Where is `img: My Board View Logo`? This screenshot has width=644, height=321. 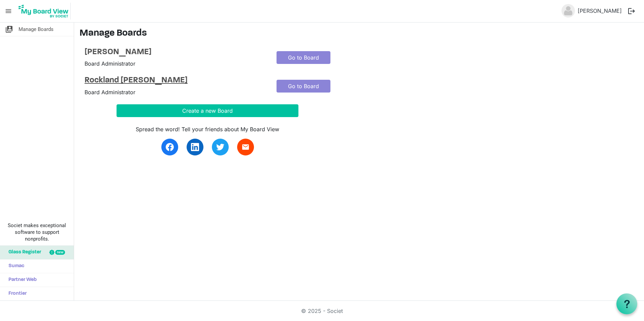
img: My Board View Logo is located at coordinates (44, 11).